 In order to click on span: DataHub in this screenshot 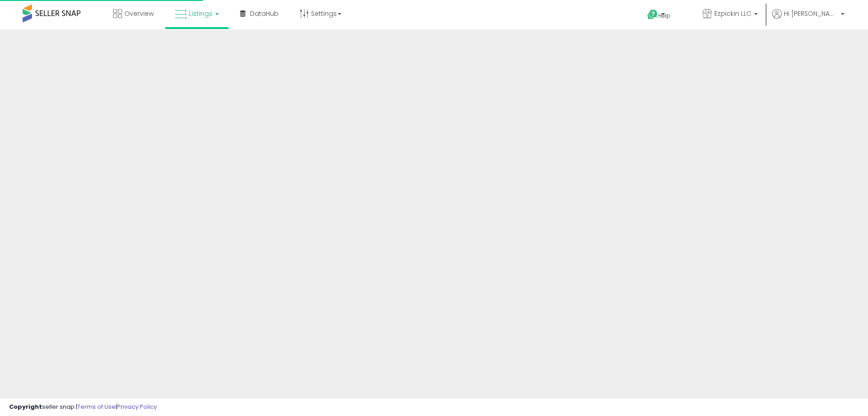, I will do `click(264, 13)`.